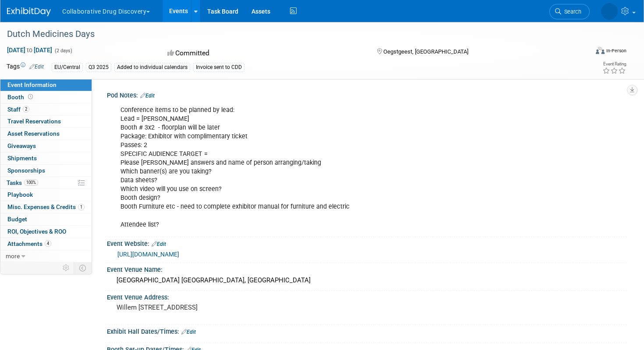 The image size is (644, 350). What do you see at coordinates (46, 146) in the screenshot?
I see `a: Giveaways` at bounding box center [46, 146].